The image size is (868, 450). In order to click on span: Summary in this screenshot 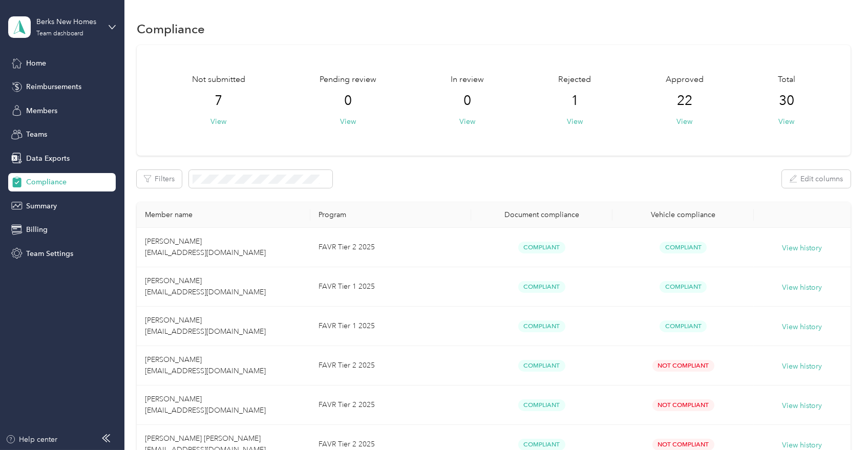, I will do `click(41, 206)`.